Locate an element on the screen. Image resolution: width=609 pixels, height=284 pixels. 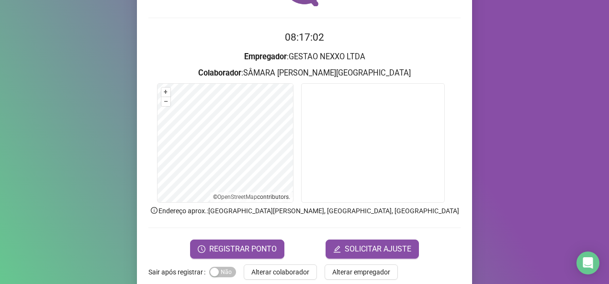
span: Alterar colaborador is located at coordinates (280, 272).